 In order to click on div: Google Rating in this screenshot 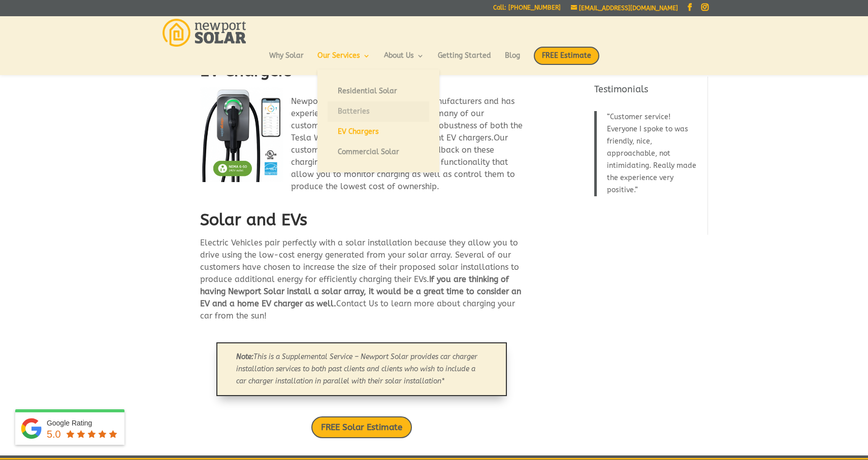, I will do `click(83, 423)`.